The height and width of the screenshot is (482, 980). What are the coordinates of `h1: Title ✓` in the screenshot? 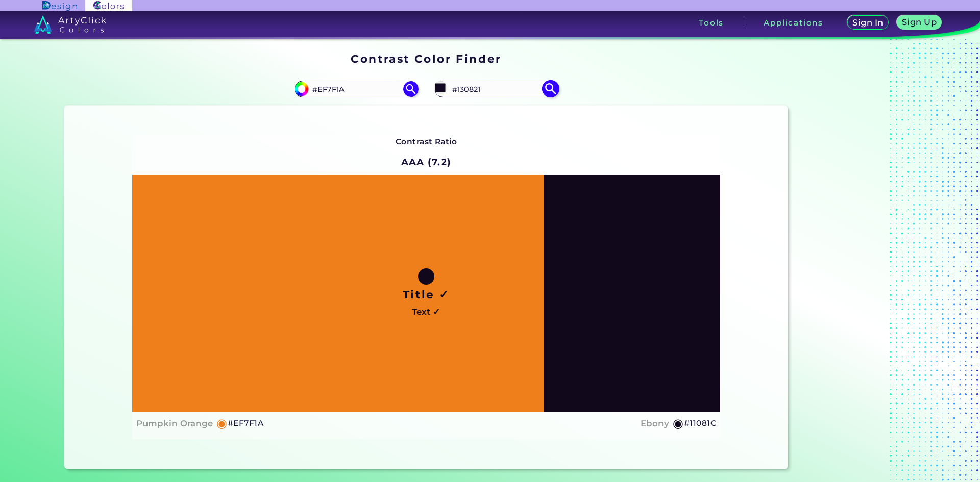 It's located at (426, 294).